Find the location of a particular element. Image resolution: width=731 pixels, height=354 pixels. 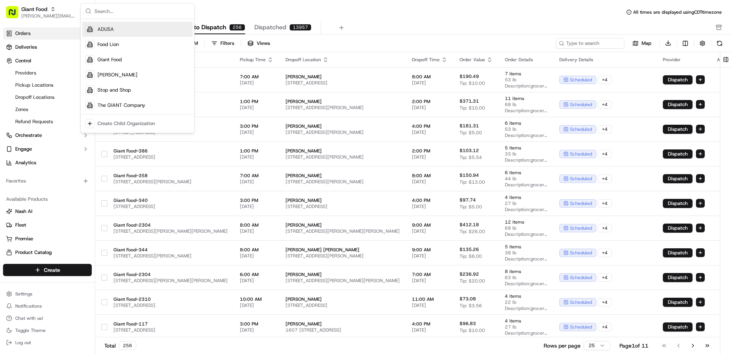

span: Map is located at coordinates (646, 43).